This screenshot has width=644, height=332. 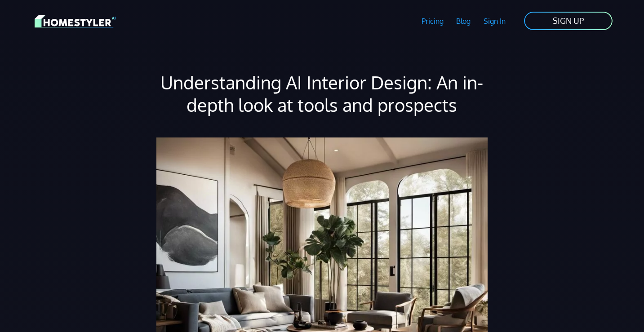 What do you see at coordinates (432, 21) in the screenshot?
I see `a: Pricing` at bounding box center [432, 21].